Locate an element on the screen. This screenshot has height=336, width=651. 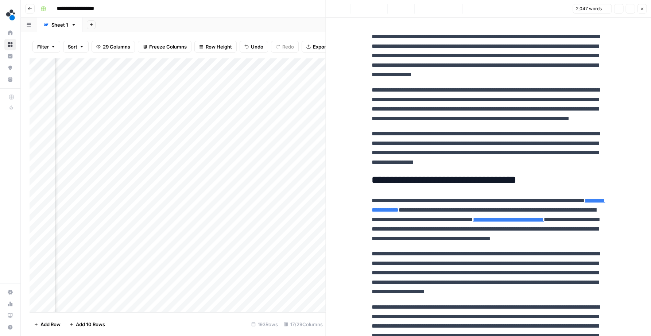
span: Sort is located at coordinates (73, 47).